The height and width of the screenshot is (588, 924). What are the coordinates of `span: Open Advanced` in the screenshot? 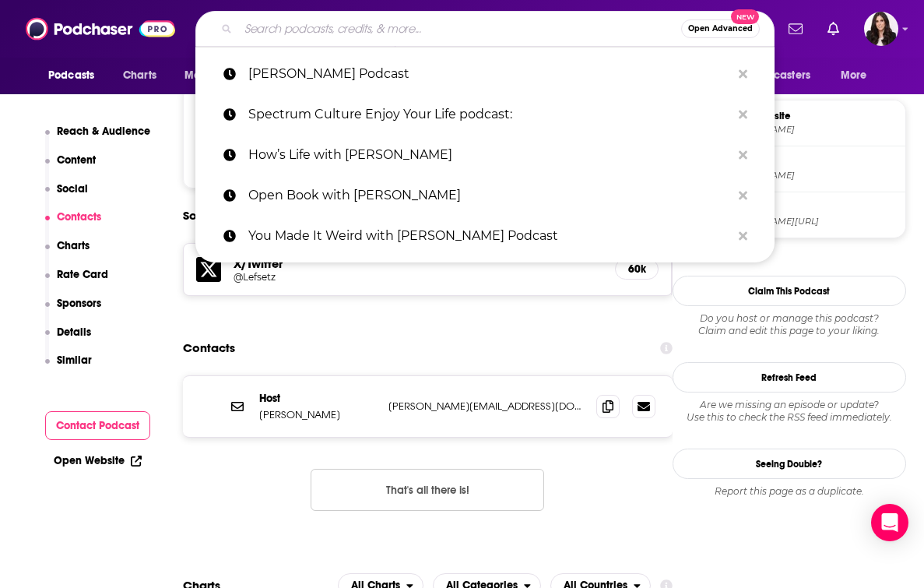 It's located at (720, 29).